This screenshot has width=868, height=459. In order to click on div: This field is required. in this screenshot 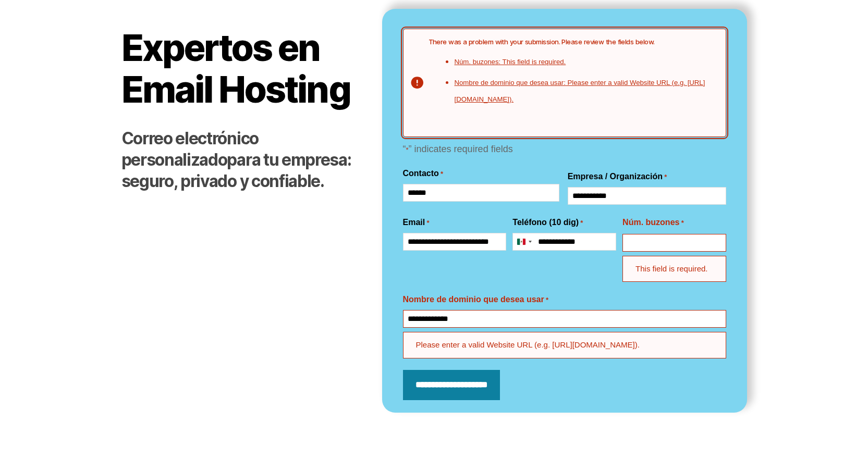, I will do `click(674, 269)`.